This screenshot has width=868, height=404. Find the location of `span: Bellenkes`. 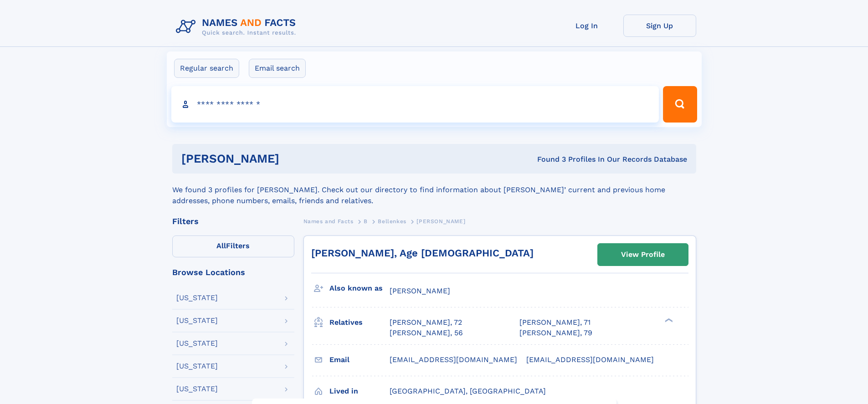

span: Bellenkes is located at coordinates (392, 221).